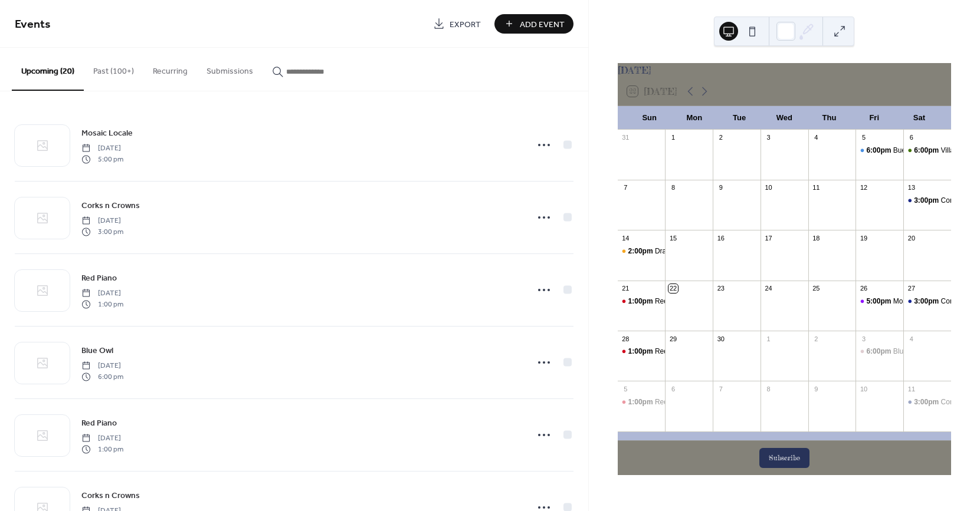 The image size is (980, 511). I want to click on button: Add Event, so click(534, 24).